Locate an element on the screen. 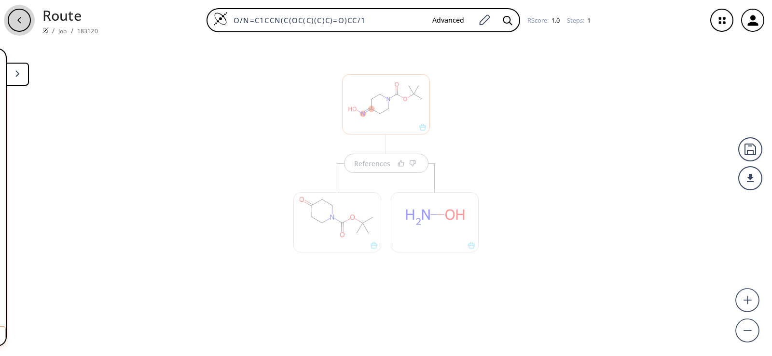  input: Enter SMILES is located at coordinates (326, 20).